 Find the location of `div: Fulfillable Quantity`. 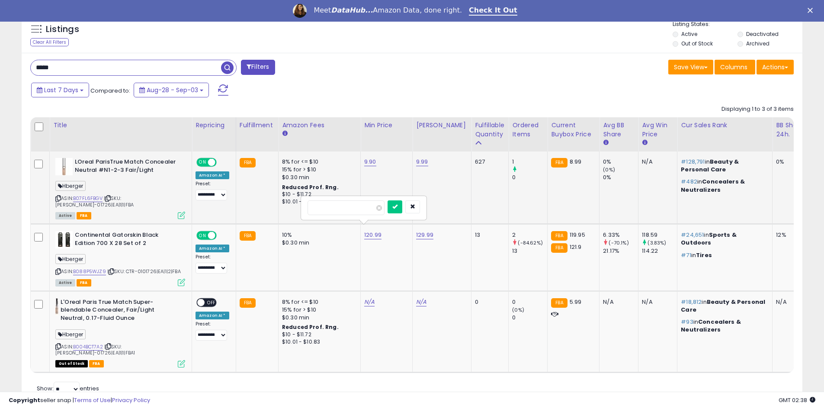

div: Fulfillable Quantity is located at coordinates (490, 130).